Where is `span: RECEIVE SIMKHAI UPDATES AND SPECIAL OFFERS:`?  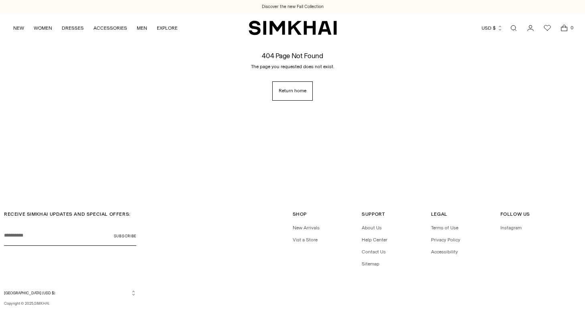
span: RECEIVE SIMKHAI UPDATES AND SPECIAL OFFERS: is located at coordinates (67, 214).